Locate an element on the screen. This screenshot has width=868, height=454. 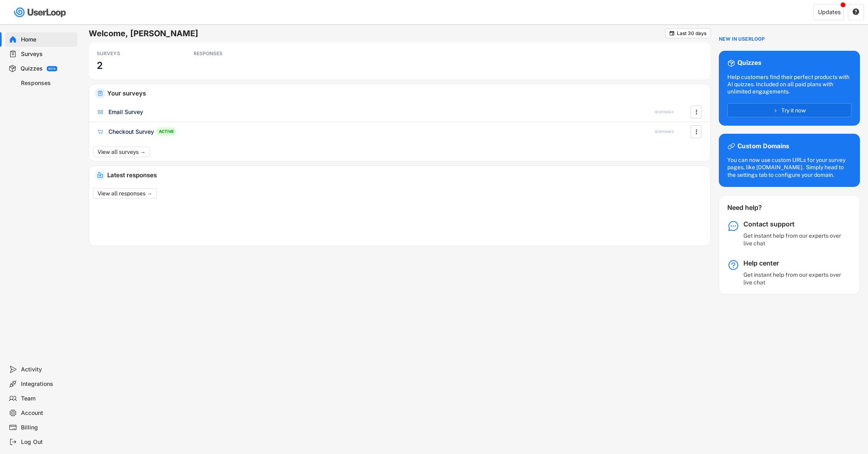
div: Help customers find their perfect products with AI quizzes. Included on all paid plans with unlim... is located at coordinates (789, 84).